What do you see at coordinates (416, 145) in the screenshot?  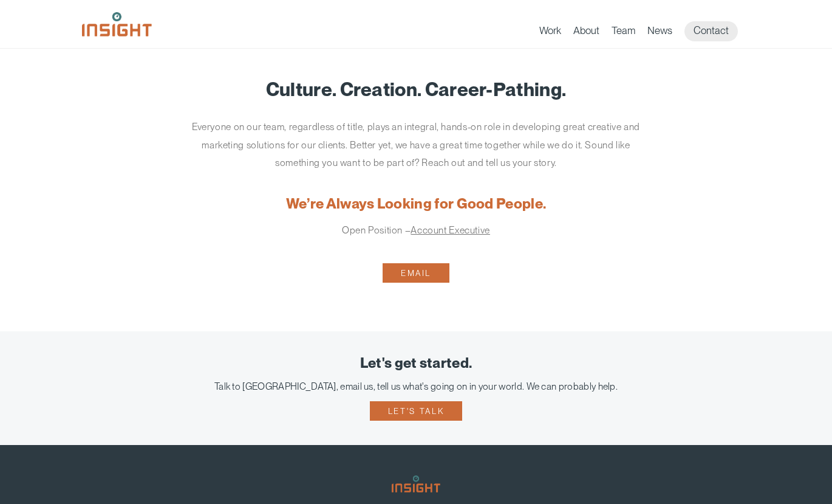 I see `p: Everyone on our team, regardless of title, plays an integral, hands-on role in developing great c...` at bounding box center [416, 145].